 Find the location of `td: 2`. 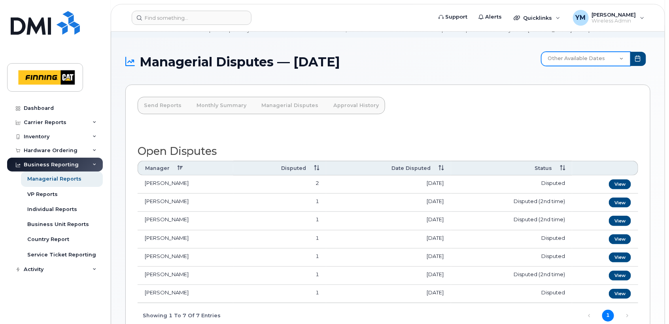

td: 2 is located at coordinates (280, 185).